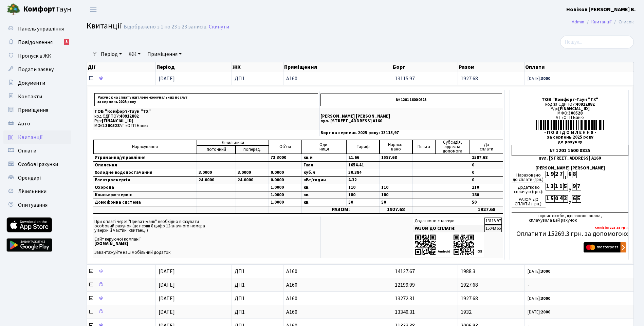 The width and height of the screenshot is (644, 326). Describe the element at coordinates (285, 157) in the screenshot. I see `td: 73.3000` at that location.